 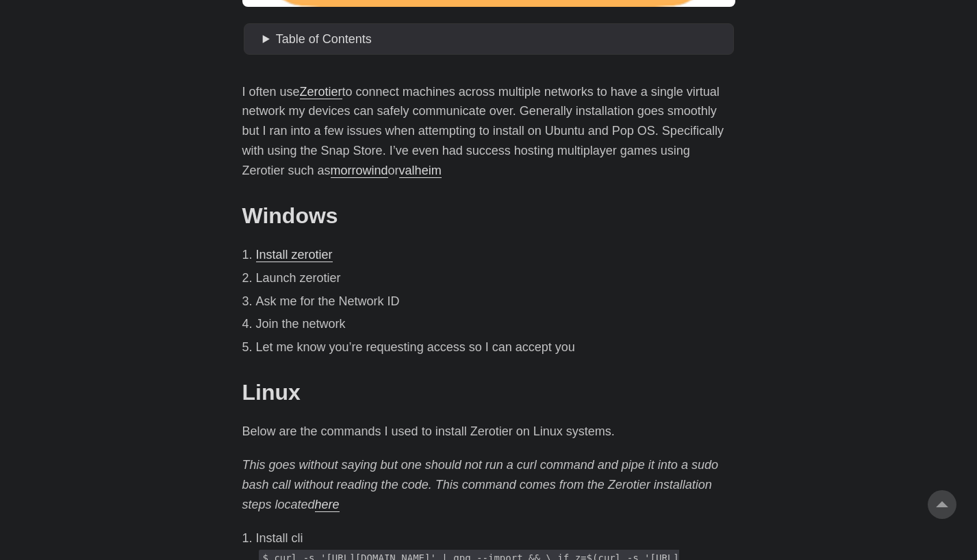 What do you see at coordinates (496, 39) in the screenshot?
I see `summary: Table of Contents` at bounding box center [496, 39].